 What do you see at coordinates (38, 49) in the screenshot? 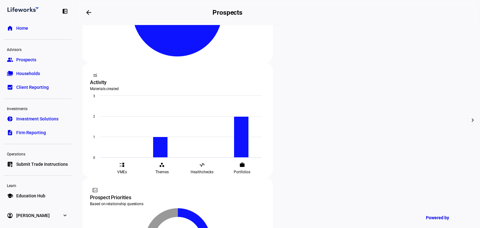
I see `div: Advisors` at bounding box center [38, 49].